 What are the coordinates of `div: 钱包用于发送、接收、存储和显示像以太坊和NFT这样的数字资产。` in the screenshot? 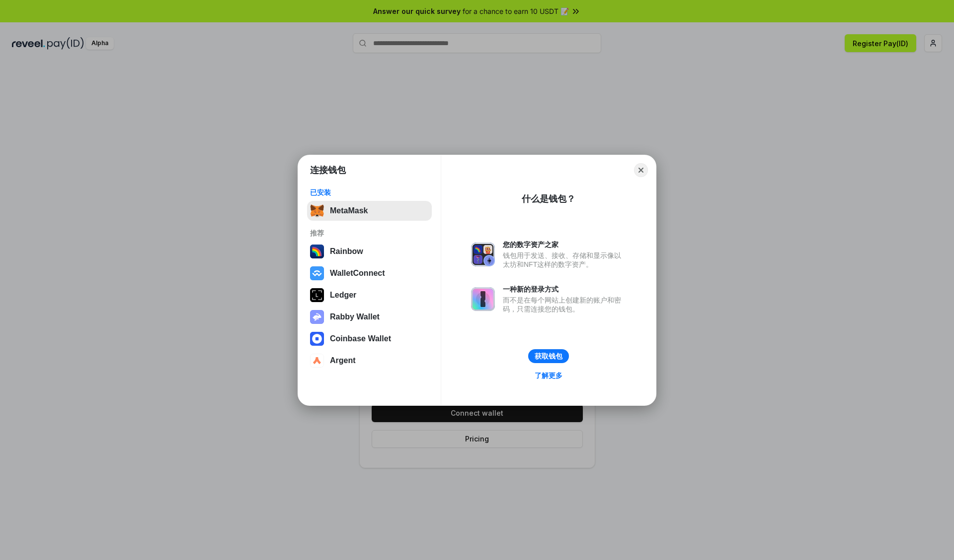 It's located at (564, 260).